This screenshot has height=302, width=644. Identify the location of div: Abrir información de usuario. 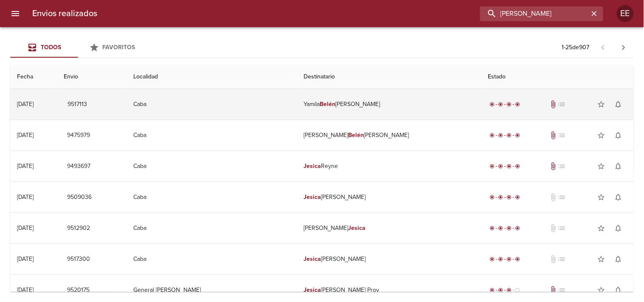
(625, 14).